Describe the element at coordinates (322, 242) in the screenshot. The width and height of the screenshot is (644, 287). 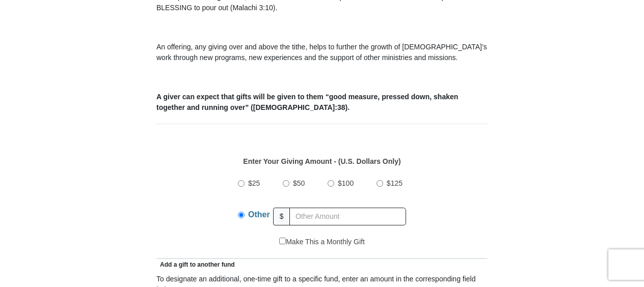
I see `label: Make This a Monthly Gift` at that location.